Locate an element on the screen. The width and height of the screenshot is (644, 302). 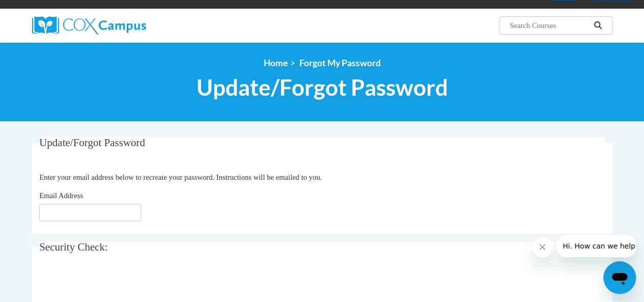
input: Email is located at coordinates (90, 212).